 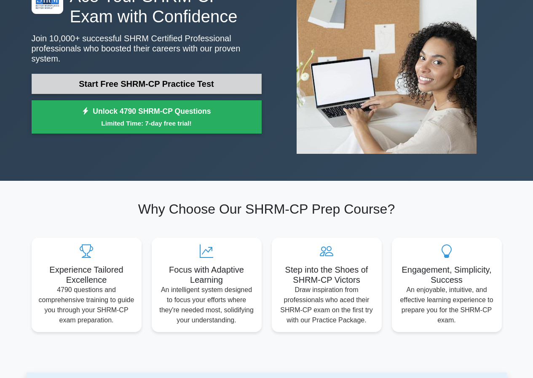 What do you see at coordinates (446, 305) in the screenshot?
I see `p: An enjoyable, intuitive, and effective learning experience to prepare you for the SHRM-CP exam.` at bounding box center [446, 305].